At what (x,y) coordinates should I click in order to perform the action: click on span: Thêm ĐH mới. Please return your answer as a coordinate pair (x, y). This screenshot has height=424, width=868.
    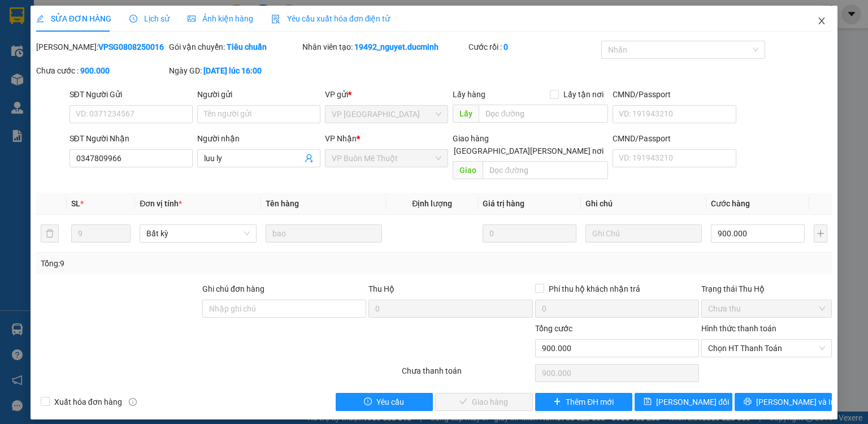
    Looking at the image, I should click on (590, 402).